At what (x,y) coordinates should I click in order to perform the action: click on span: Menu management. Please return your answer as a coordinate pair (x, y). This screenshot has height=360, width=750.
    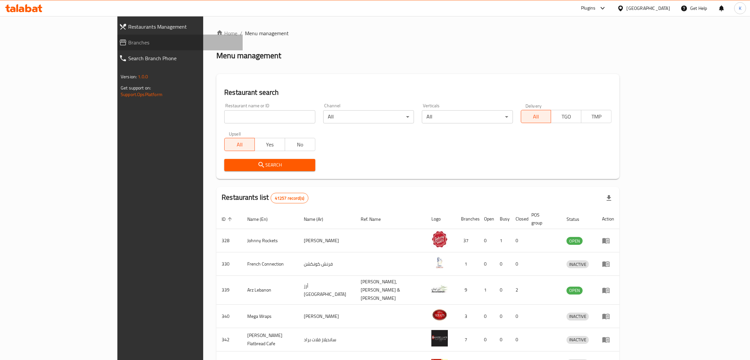
    Looking at the image, I should click on (267, 33).